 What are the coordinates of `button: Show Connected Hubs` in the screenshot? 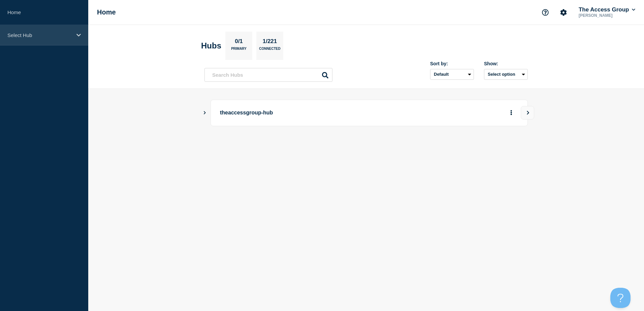 It's located at (205, 113).